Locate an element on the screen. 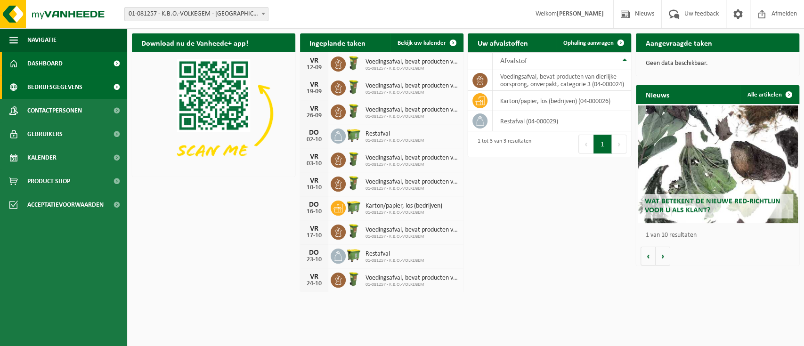  div: 24-10 is located at coordinates (314, 284).